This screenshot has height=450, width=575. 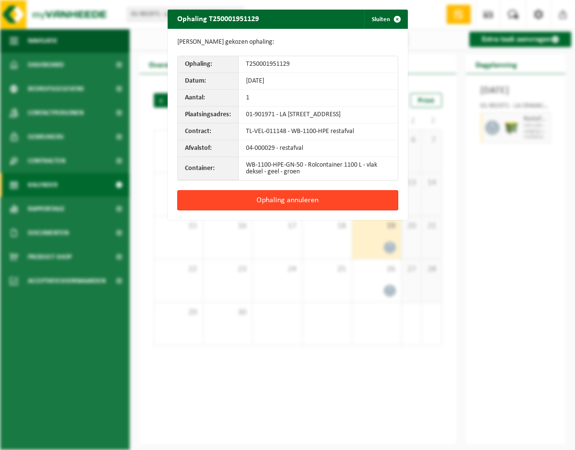 I want to click on td: WB-1100-HPE-GN-50 - Rolcontainer 1100 L - vlak deksel - geel - groen, so click(x=318, y=169).